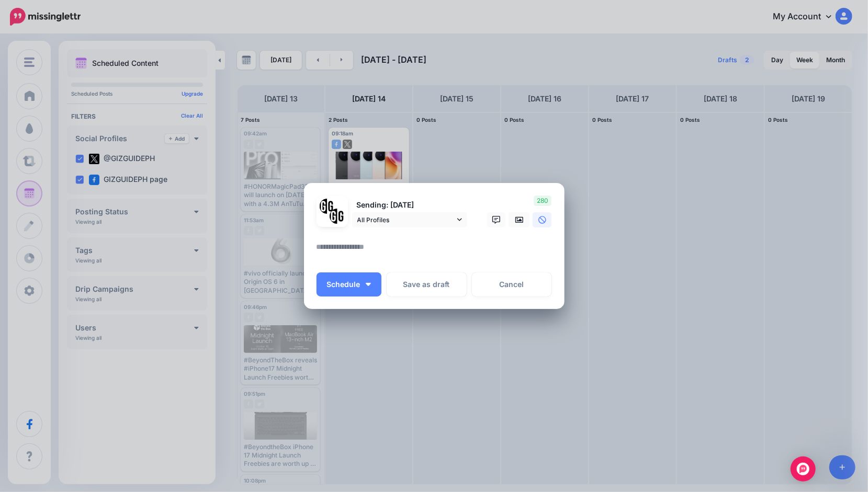 Image resolution: width=868 pixels, height=492 pixels. Describe the element at coordinates (409, 219) in the screenshot. I see `a: All Profiles` at that location.